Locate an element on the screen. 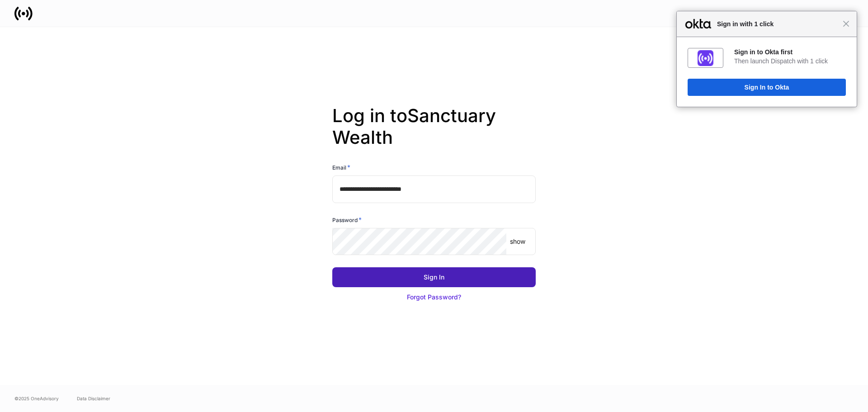 This screenshot has height=412, width=868. span: Sign in with 1 click is located at coordinates (778, 24).